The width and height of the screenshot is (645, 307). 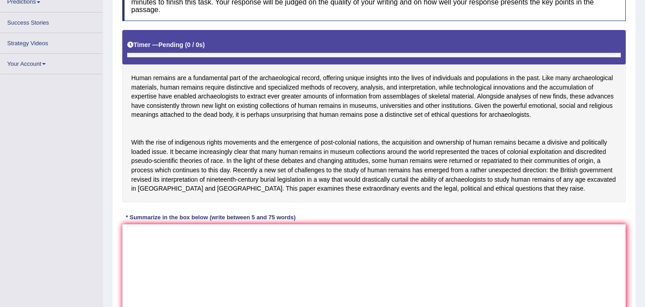 What do you see at coordinates (195, 45) in the screenshot?
I see `b: 0 / 0s` at bounding box center [195, 45].